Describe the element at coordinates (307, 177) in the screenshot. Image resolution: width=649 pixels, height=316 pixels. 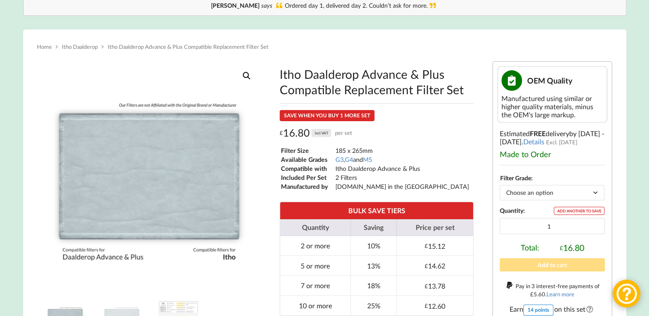
I see `td: Included Per Set` at that location.